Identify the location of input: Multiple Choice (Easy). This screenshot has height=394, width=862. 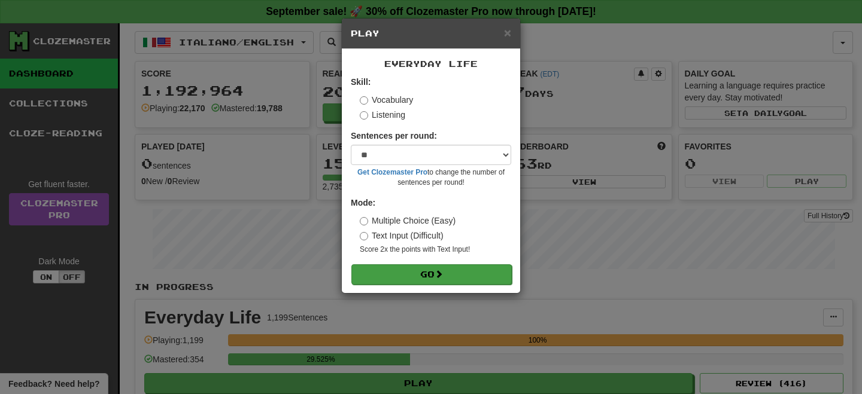
(364, 221).